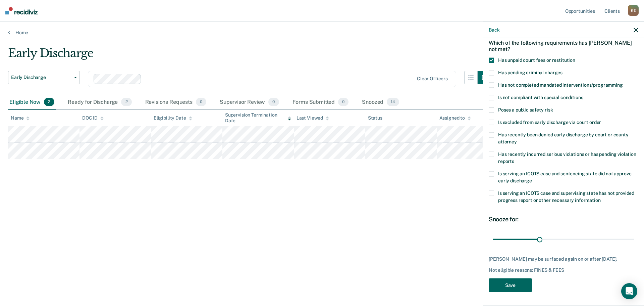 This screenshot has height=306, width=644. What do you see at coordinates (563, 219) in the screenshot?
I see `div: Snooze for:` at bounding box center [563, 219].